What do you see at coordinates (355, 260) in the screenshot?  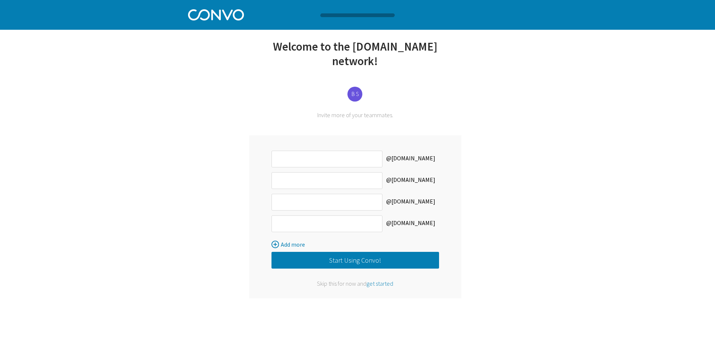 I see `button: Start Using Convo!` at bounding box center [355, 260].